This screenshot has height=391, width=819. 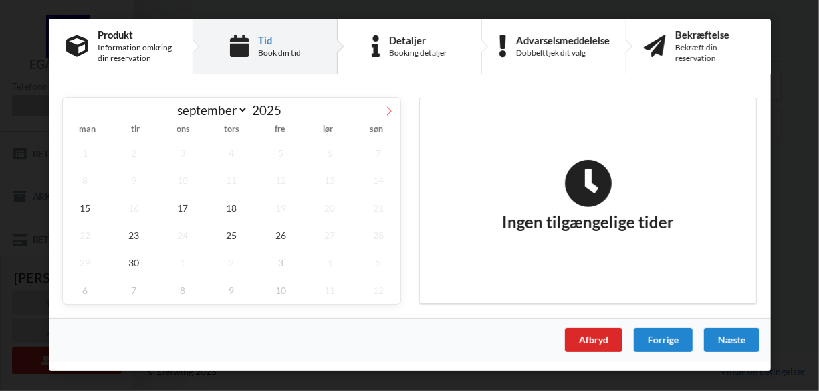 I want to click on div: Bekræftelse, so click(x=714, y=35).